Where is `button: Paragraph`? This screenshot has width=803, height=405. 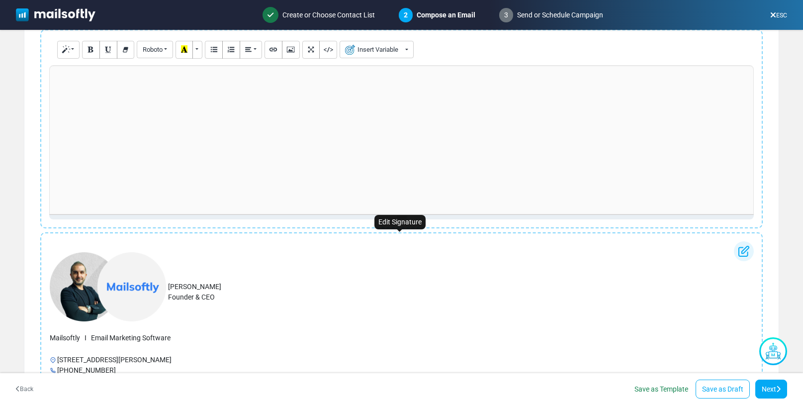 button: Paragraph is located at coordinates (251, 50).